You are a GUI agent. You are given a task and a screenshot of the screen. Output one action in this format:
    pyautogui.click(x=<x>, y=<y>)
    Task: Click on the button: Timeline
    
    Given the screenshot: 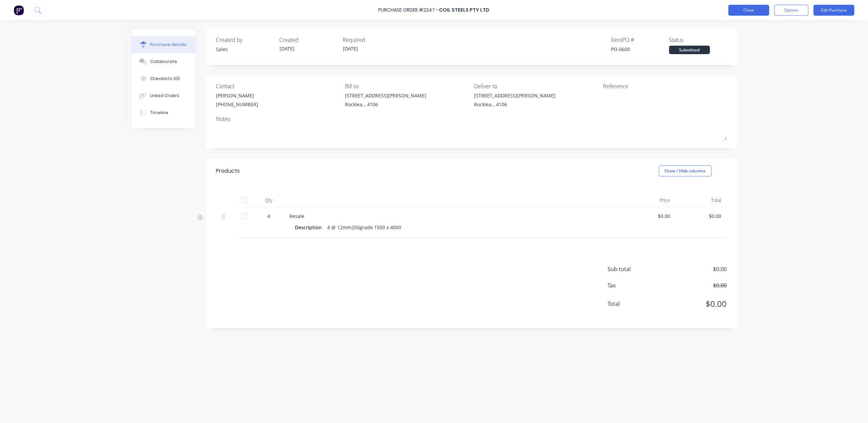 What is the action you would take?
    pyautogui.click(x=164, y=113)
    